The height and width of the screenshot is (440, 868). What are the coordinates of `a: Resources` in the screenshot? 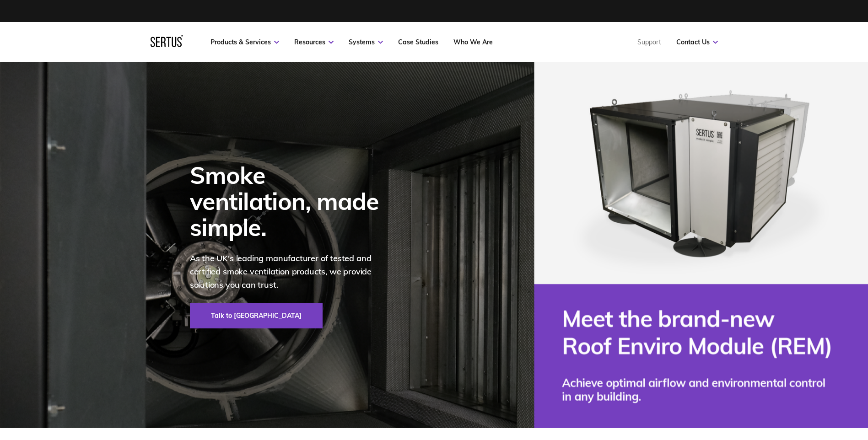 It's located at (314, 42).